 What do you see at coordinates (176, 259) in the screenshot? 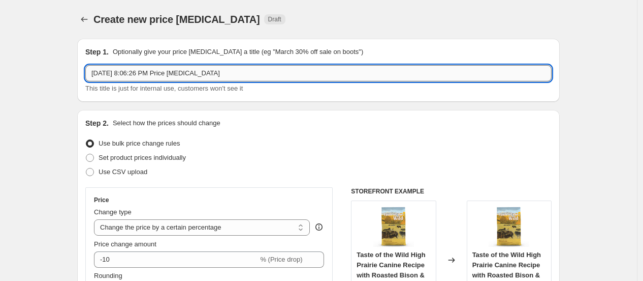
I see `input: -15` at bounding box center [176, 259].